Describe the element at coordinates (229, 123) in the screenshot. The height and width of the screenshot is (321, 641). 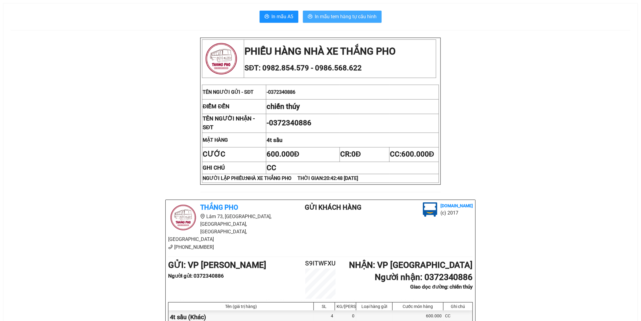
I see `strong: TÊN NGƯỜI NHẬN - SĐT` at that location.